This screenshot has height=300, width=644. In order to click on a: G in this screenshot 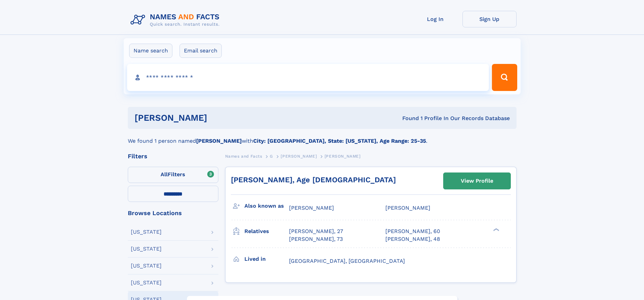, I will do `click(271, 156)`.